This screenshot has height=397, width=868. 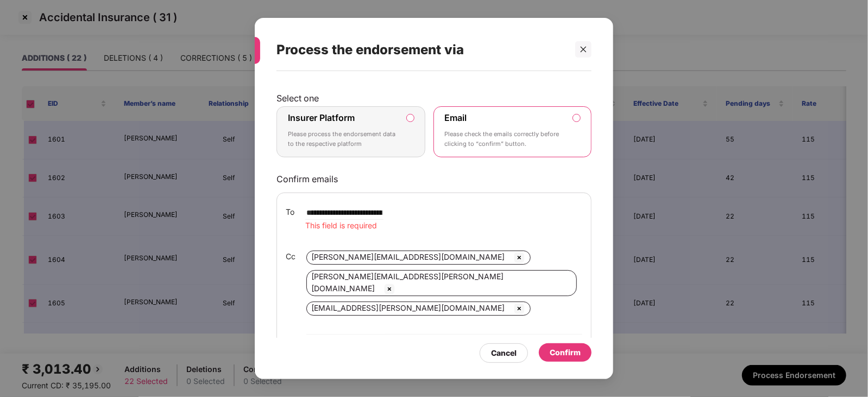 I want to click on p: Confirm emails, so click(x=434, y=179).